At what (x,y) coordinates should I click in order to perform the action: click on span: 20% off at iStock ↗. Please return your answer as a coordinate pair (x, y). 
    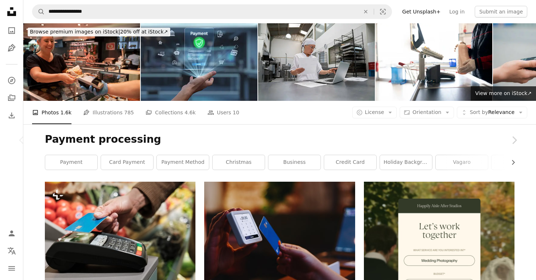
    Looking at the image, I should click on (99, 32).